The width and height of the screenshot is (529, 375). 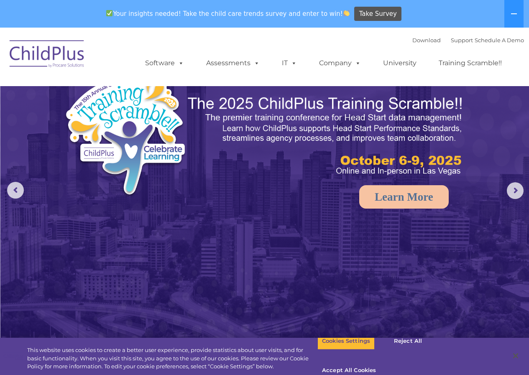 I want to click on a: Learn More, so click(x=404, y=197).